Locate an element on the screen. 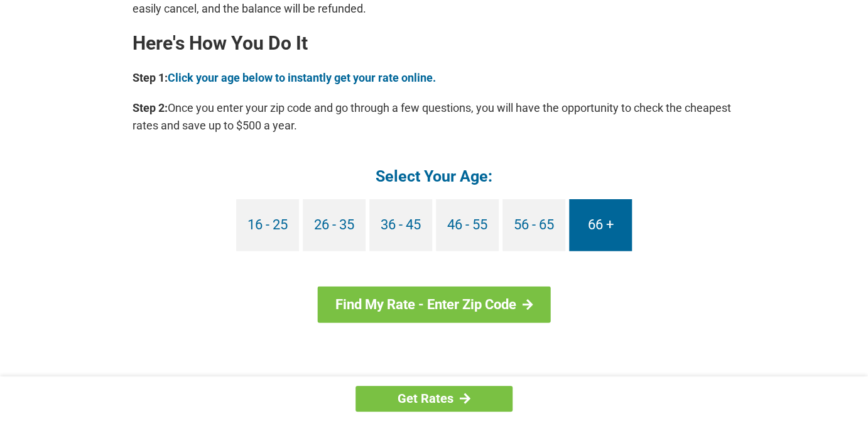 Image resolution: width=868 pixels, height=421 pixels. a: Get Rates is located at coordinates (434, 399).